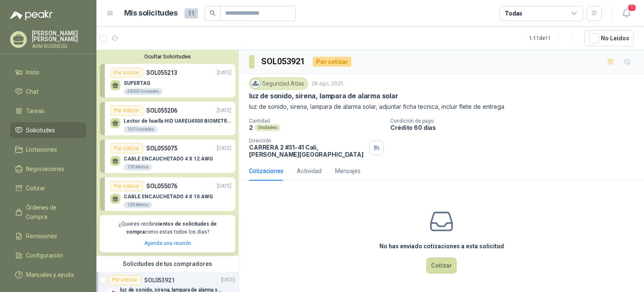 This screenshot has height=292, width=644. Describe the element at coordinates (48, 275) in the screenshot. I see `a: Manuales y ayuda` at that location.